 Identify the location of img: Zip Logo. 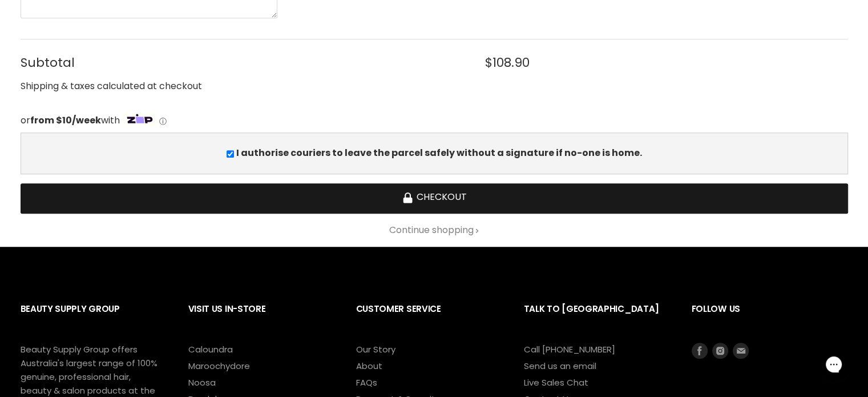
(140, 120).